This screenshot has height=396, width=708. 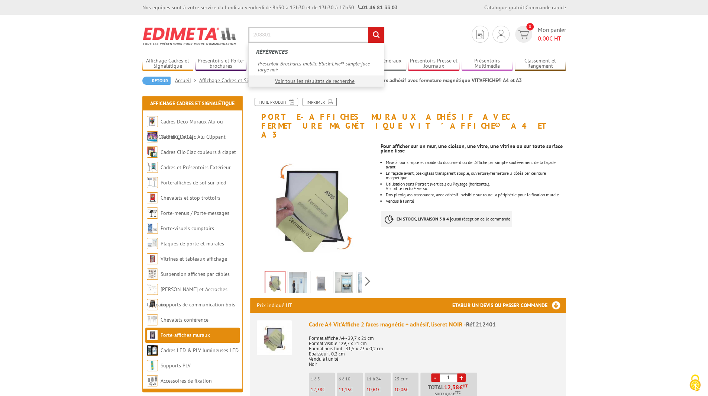 What do you see at coordinates (152, 320) in the screenshot?
I see `img: Chevalets conférence` at bounding box center [152, 320].